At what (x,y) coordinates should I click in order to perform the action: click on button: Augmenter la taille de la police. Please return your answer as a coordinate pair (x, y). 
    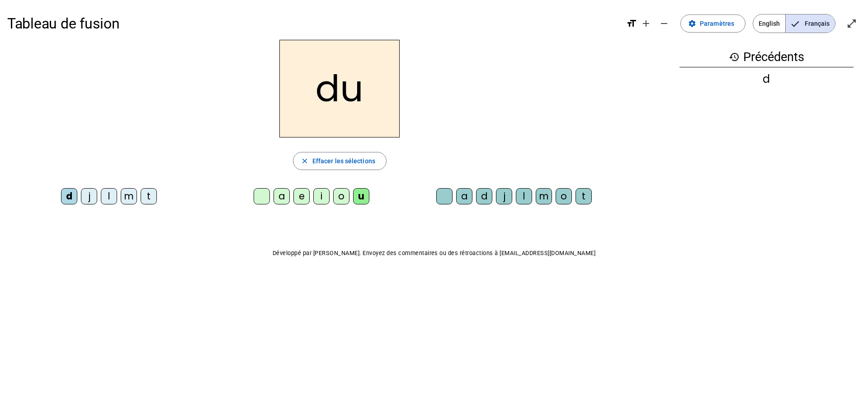
    Looking at the image, I should click on (646, 24).